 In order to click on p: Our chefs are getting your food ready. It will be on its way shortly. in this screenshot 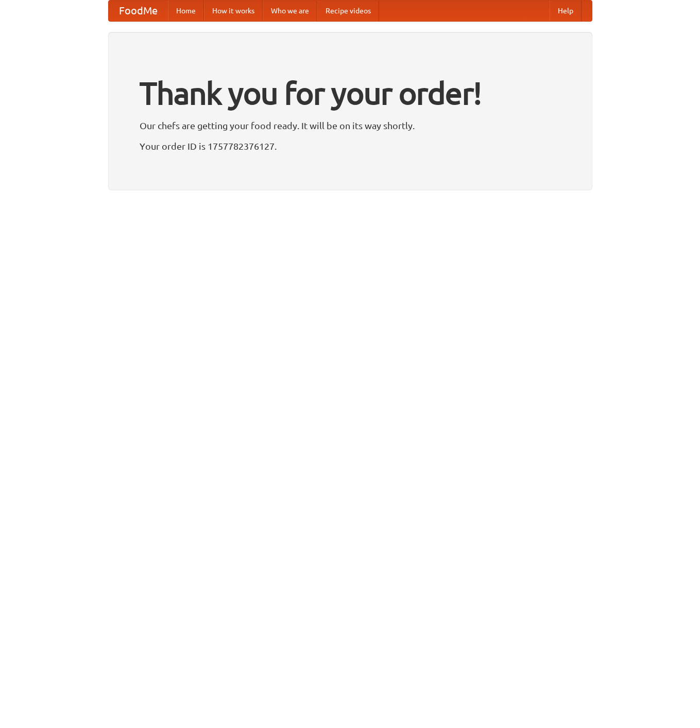, I will do `click(350, 126)`.